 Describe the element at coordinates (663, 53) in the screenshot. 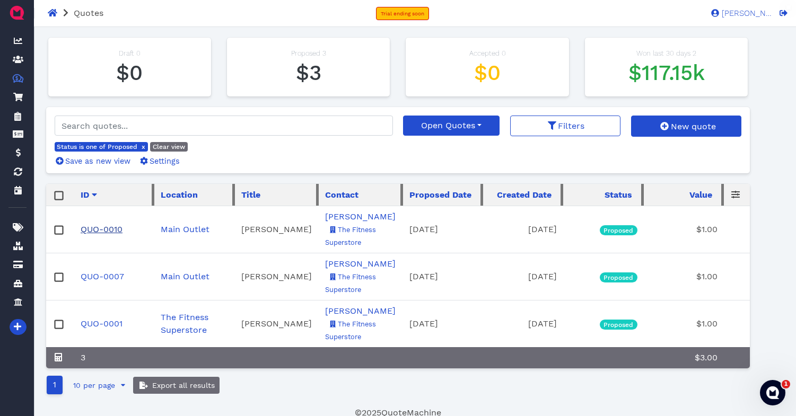

I see `span: Won last 30 days` at that location.